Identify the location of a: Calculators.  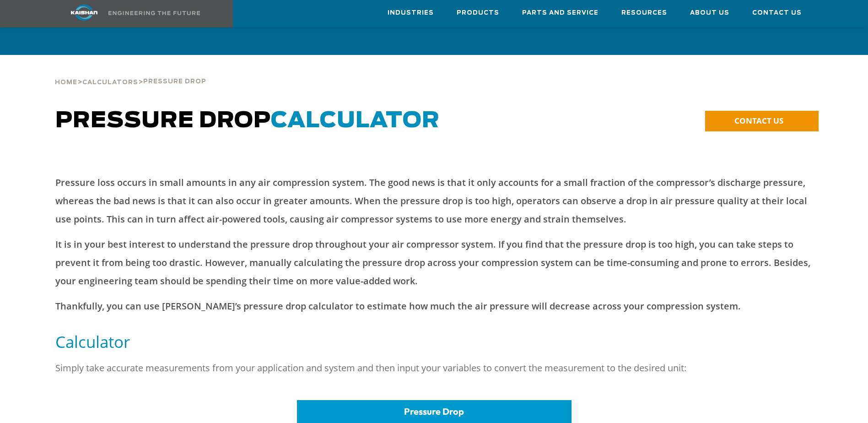
(110, 82).